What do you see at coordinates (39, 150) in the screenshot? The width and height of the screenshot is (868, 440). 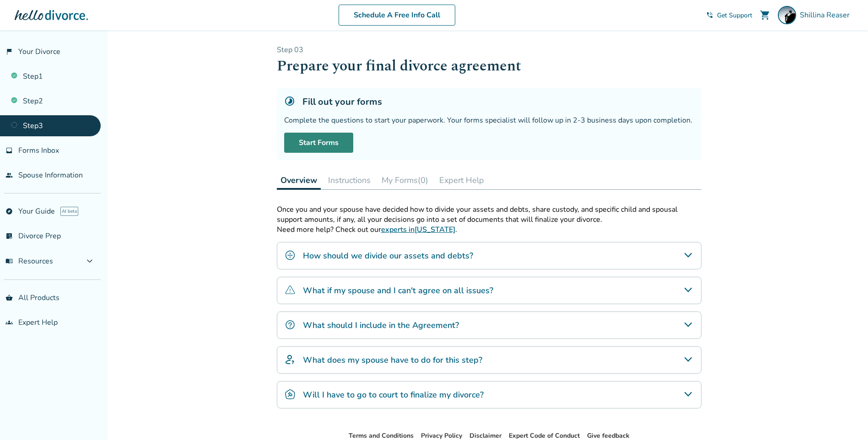 I see `span: Forms Inbox` at bounding box center [39, 150].